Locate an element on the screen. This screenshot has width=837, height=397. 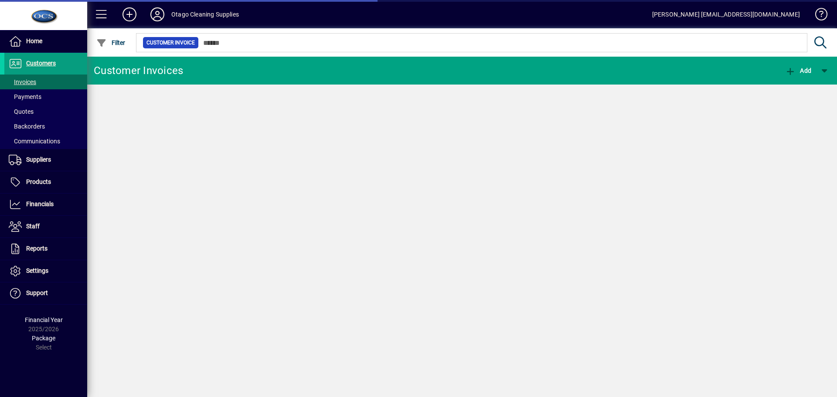
a: Knowledge Base is located at coordinates (817, 16).